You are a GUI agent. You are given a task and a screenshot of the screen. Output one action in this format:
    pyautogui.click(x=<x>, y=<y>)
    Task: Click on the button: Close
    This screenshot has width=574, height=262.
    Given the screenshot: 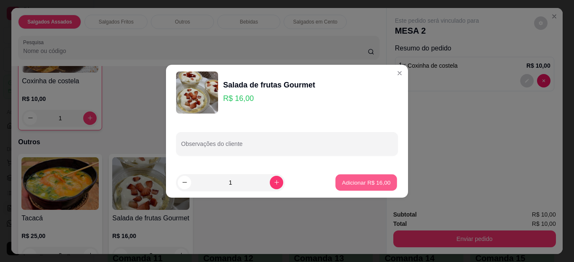 What is the action you would take?
    pyautogui.click(x=399, y=73)
    